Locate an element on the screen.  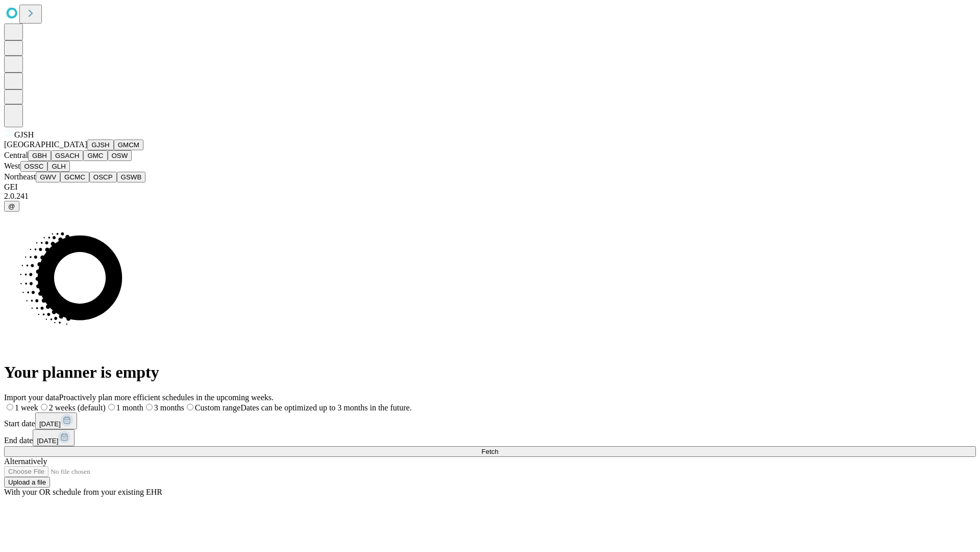
button: Fetch is located at coordinates (490, 451).